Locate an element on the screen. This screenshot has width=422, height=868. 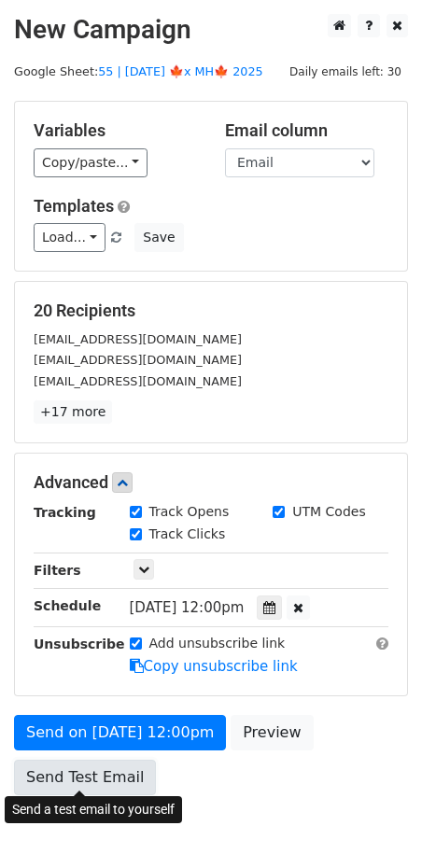
h5: 20 Recipients is located at coordinates (211, 311).